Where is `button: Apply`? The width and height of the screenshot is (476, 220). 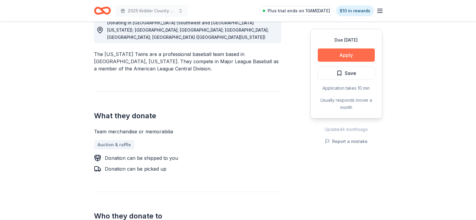 button: Apply is located at coordinates (346, 55).